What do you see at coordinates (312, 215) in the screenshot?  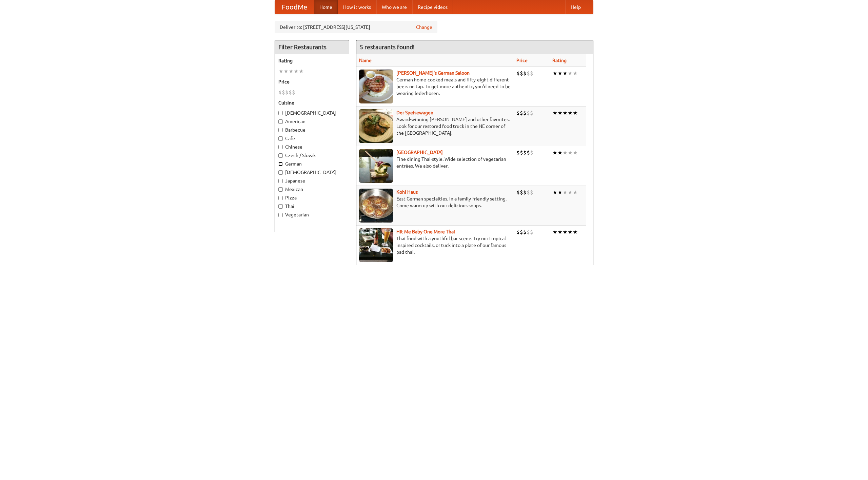 I see `label: Vegetarian` at bounding box center [312, 215].